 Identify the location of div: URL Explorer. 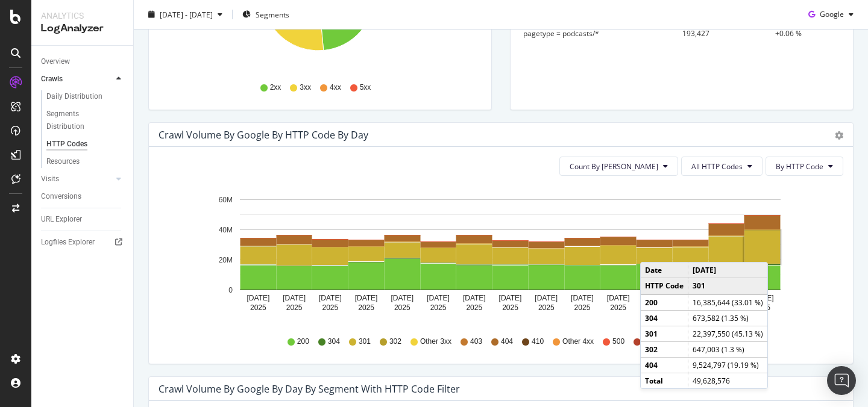
(61, 219).